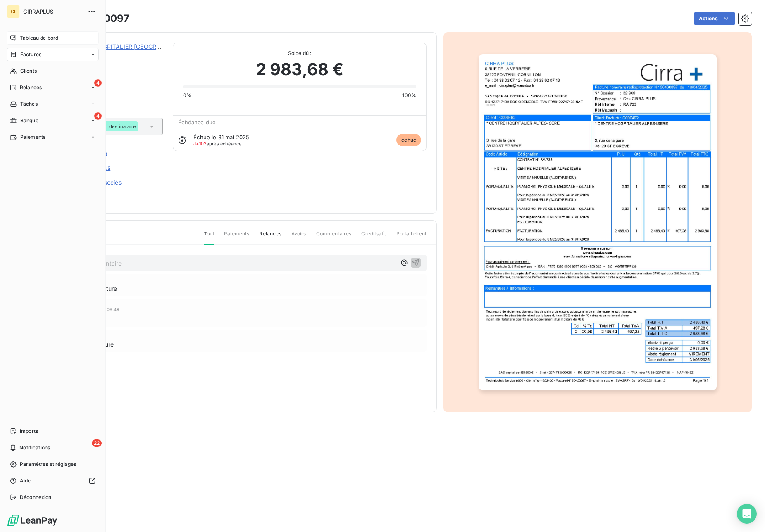  I want to click on span: Banque, so click(30, 121).